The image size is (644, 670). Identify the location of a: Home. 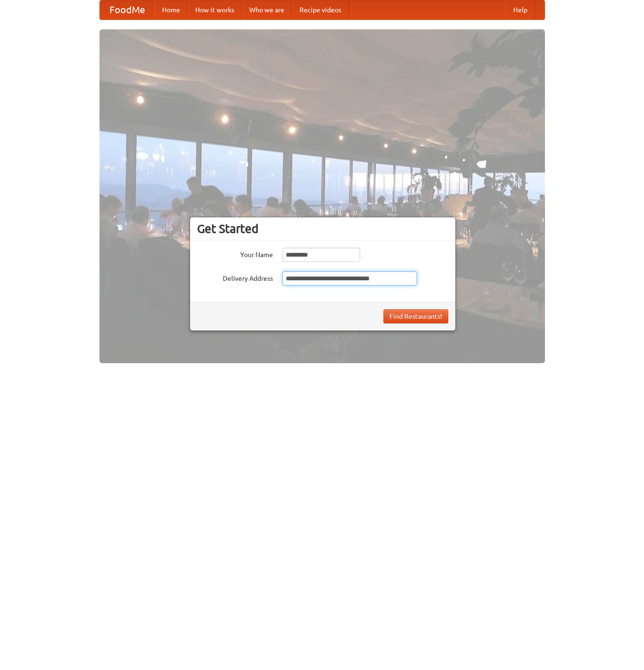
(171, 10).